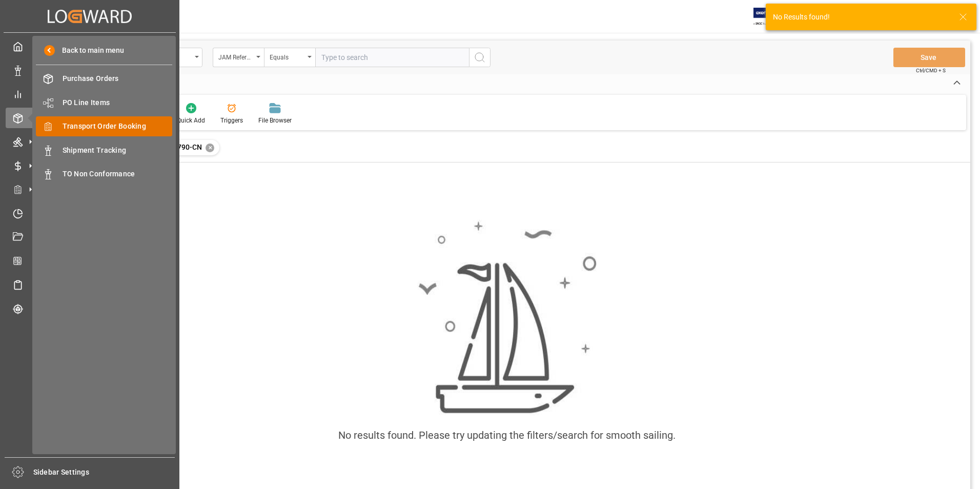  I want to click on span: Ctrl/CMD + S, so click(931, 70).